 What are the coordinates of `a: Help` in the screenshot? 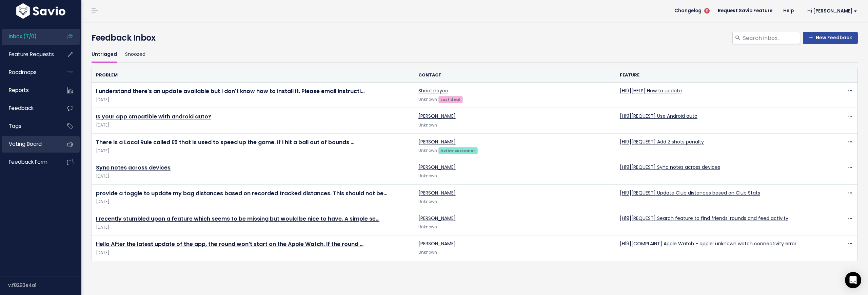 It's located at (788, 11).